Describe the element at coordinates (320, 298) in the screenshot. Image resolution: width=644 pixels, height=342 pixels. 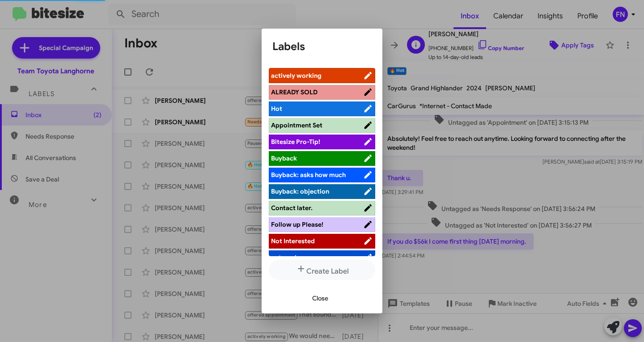
I see `span: Close` at that location.